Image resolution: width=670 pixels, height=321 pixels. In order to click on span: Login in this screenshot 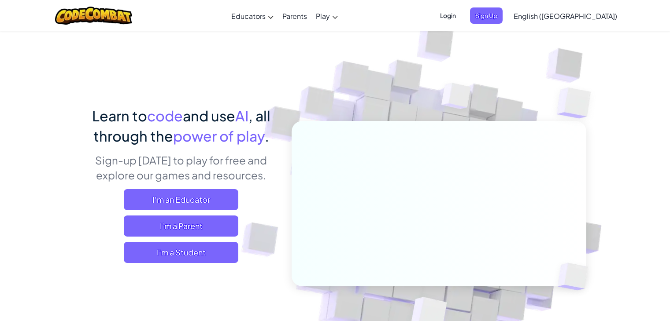, I will do `click(448, 15)`.